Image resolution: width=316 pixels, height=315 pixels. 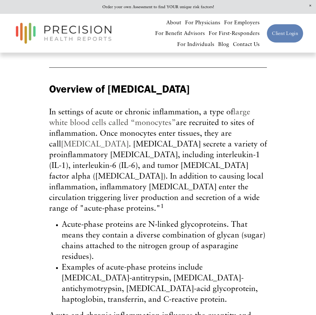 What do you see at coordinates (174, 22) in the screenshot?
I see `a: About` at bounding box center [174, 22].